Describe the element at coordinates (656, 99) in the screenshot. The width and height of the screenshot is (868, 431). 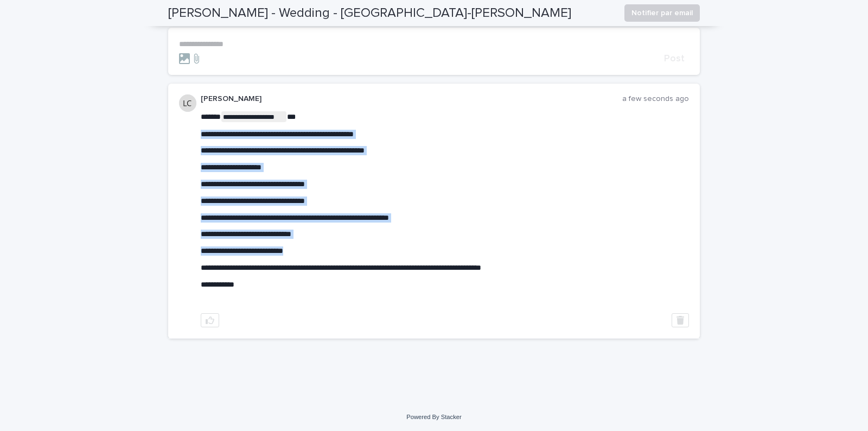
I see `p: a few seconds ago` at that location.